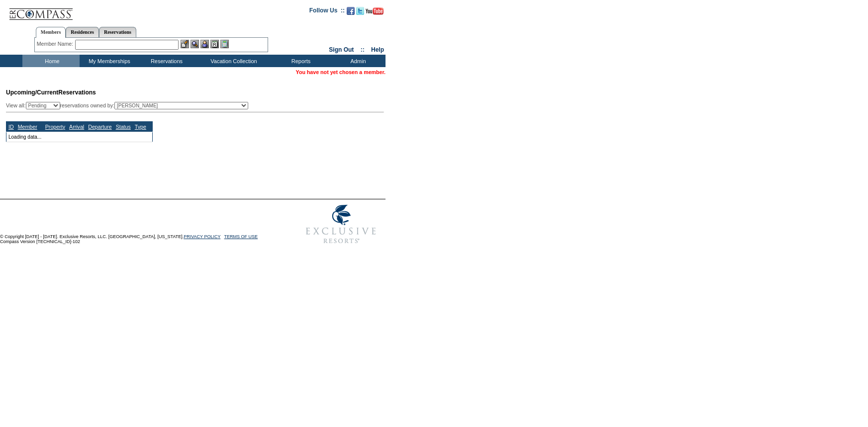 The height and width of the screenshot is (427, 868). Describe the element at coordinates (11, 127) in the screenshot. I see `a: ID` at that location.